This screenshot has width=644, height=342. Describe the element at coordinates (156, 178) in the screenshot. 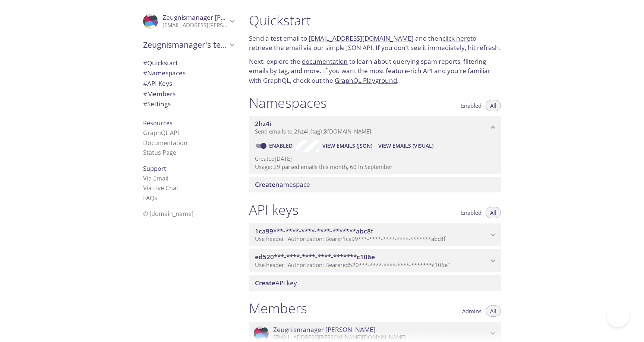

I see `a: Via Email` at that location.